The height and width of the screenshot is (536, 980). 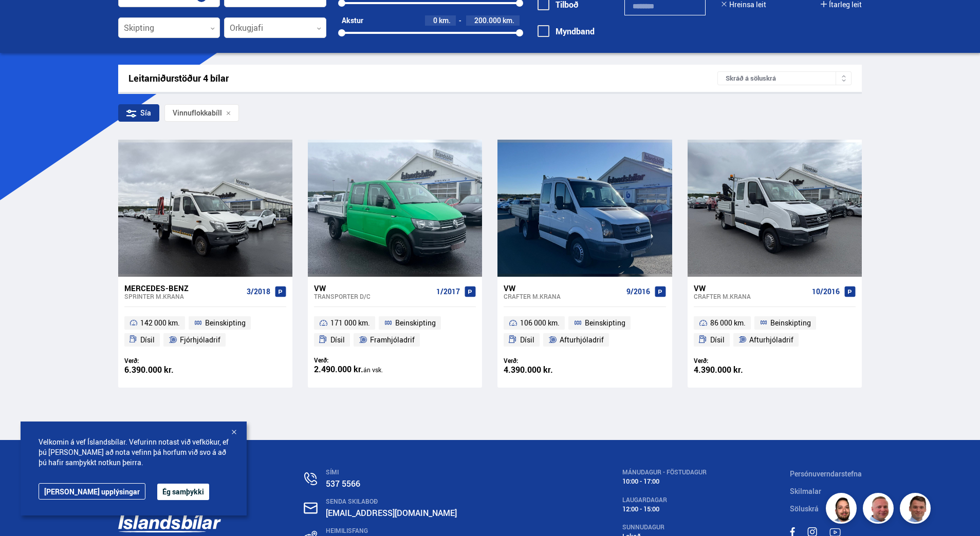 I want to click on div: 12:00 - 15:00, so click(x=664, y=509).